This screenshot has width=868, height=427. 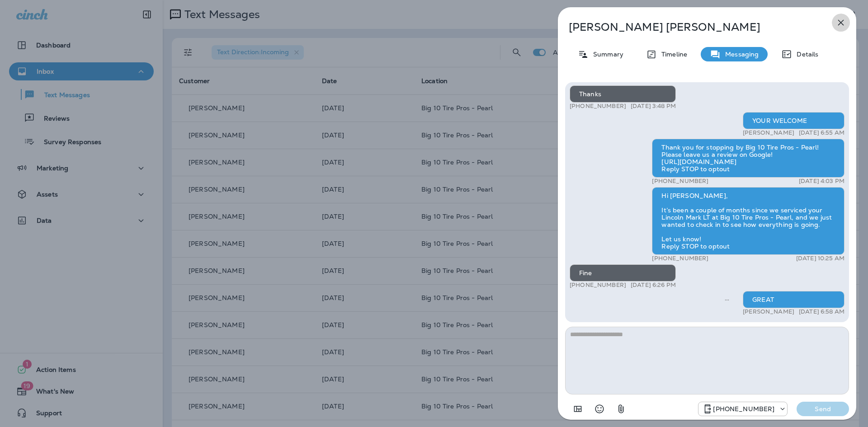 What do you see at coordinates (727, 299) in the screenshot?
I see `span: Sent` at bounding box center [727, 299].